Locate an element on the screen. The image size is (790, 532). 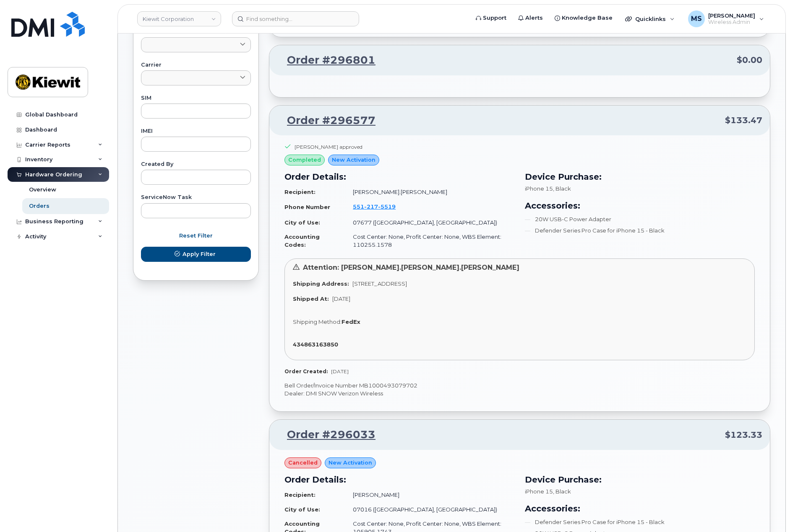
span: cancelled is located at coordinates (303, 463).